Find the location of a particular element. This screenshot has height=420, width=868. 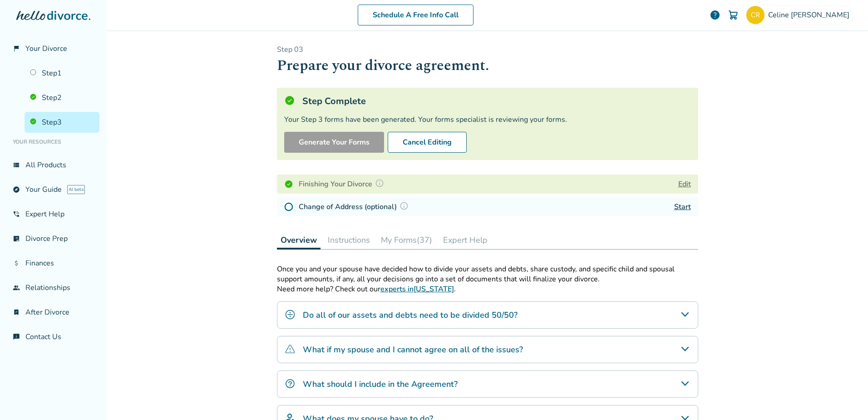

p: Step 0 3 is located at coordinates (488, 49).